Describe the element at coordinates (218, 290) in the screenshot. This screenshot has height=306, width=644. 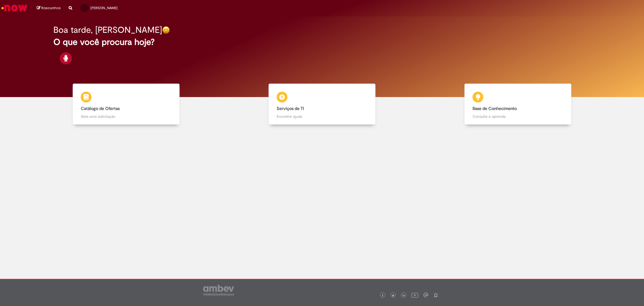
I see `img: logo_footer_ambev_rotulo_gray.png` at that location.